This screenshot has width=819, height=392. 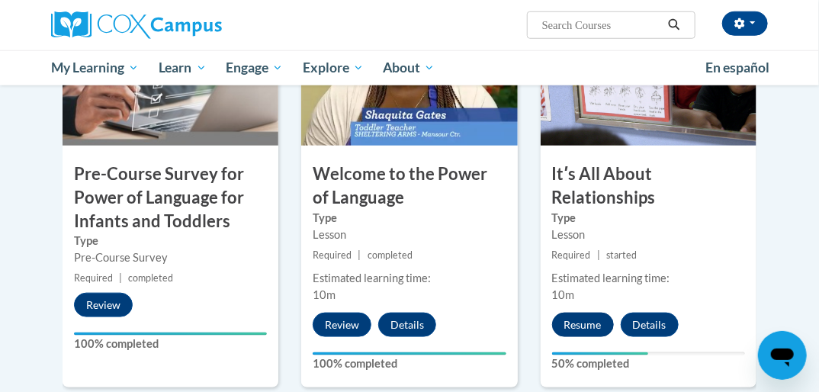 What do you see at coordinates (254, 68) in the screenshot?
I see `span: Engage` at bounding box center [254, 68].